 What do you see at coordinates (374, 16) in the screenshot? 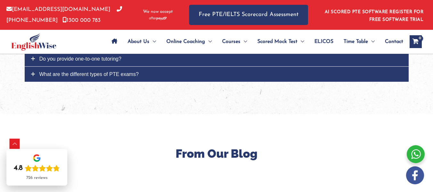
I see `a: AI SCORED PTE SOFTWARE REGISTER FOR FREE SOFTWARE TRIAL` at bounding box center [374, 16].